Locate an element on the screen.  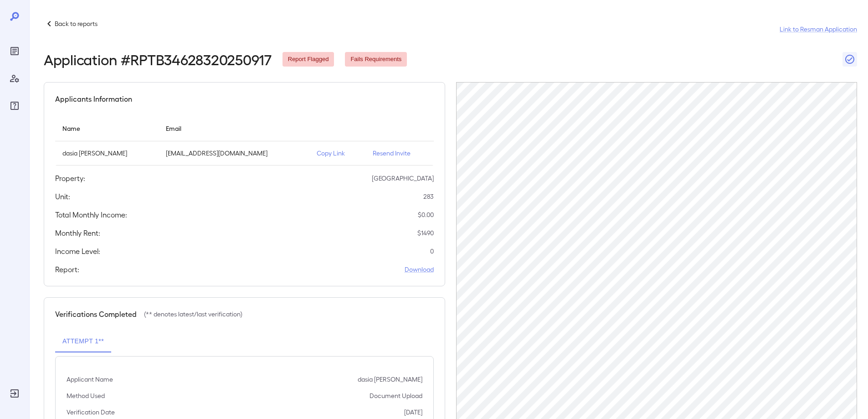
th: Email is located at coordinates (234, 128).